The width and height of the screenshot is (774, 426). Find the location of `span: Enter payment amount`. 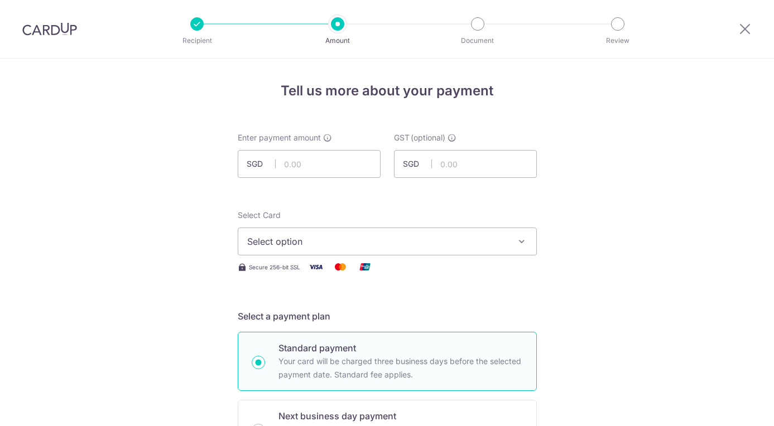

span: Enter payment amount is located at coordinates (279, 138).